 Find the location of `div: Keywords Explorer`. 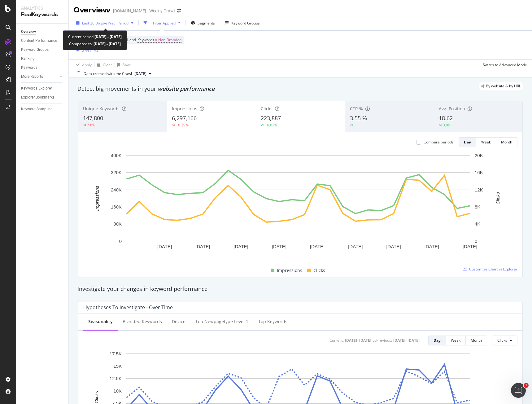

div: Keywords Explorer is located at coordinates (36, 89).